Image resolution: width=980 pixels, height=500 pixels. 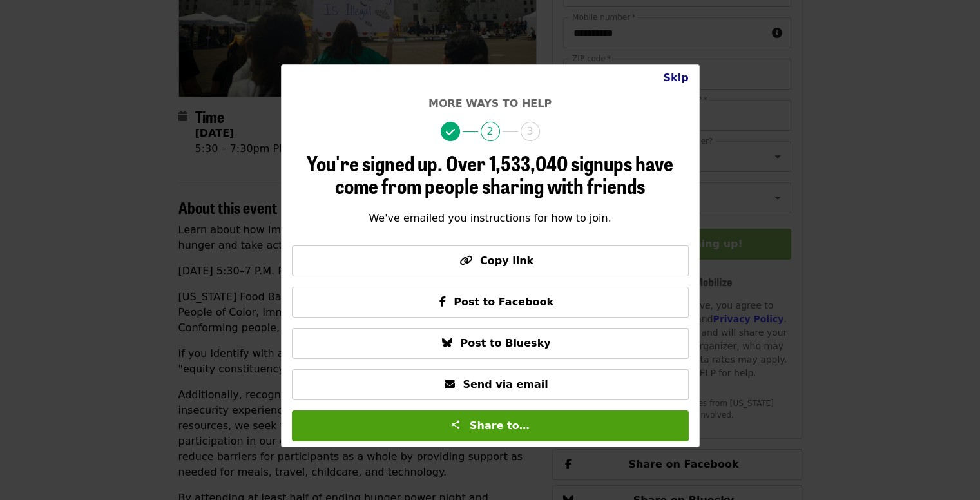 I want to click on span: You're signed up., so click(x=375, y=162).